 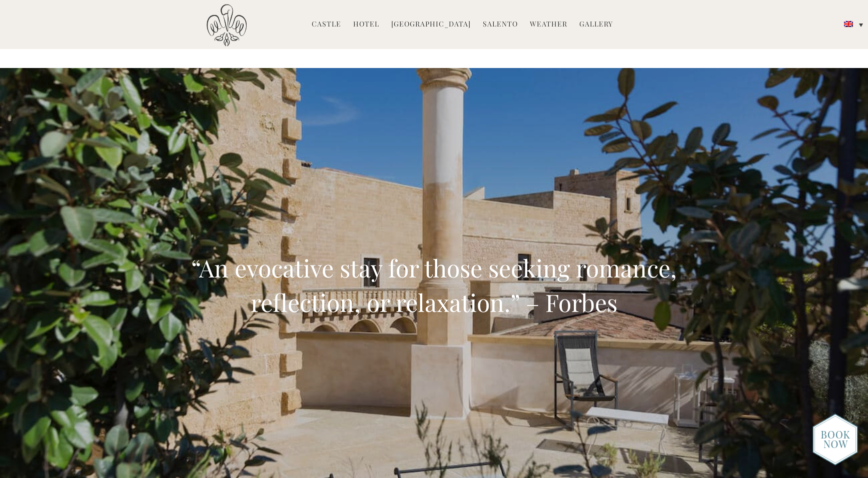 What do you see at coordinates (500, 25) in the screenshot?
I see `a: Salento` at bounding box center [500, 25].